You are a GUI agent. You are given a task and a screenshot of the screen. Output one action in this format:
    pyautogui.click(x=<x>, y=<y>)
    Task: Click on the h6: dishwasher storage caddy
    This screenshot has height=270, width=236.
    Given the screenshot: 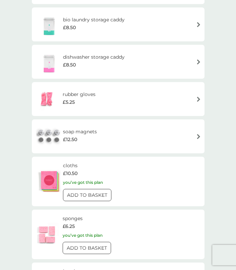 What is the action you would take?
    pyautogui.click(x=94, y=57)
    